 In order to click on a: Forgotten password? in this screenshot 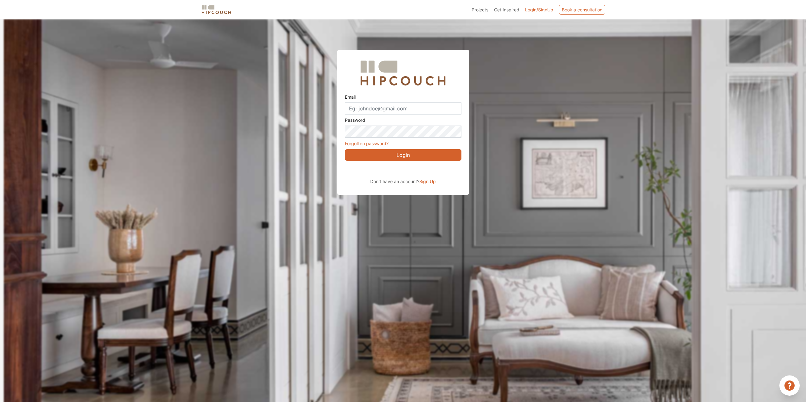, I will do `click(367, 143)`.